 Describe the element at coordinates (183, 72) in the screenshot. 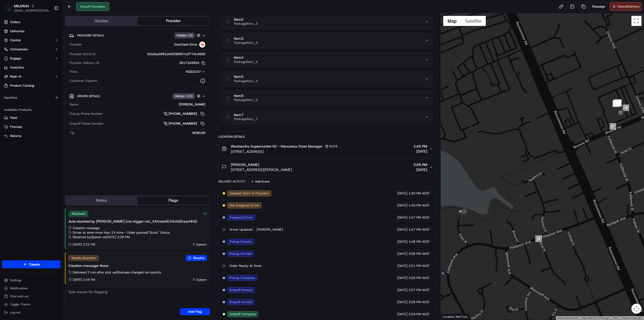

I see `button: NZ$10.07` at that location.